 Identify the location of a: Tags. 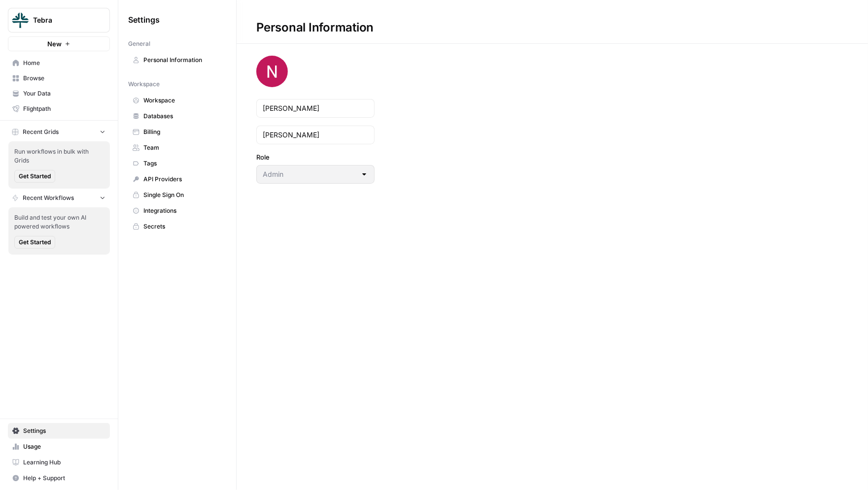
(177, 164).